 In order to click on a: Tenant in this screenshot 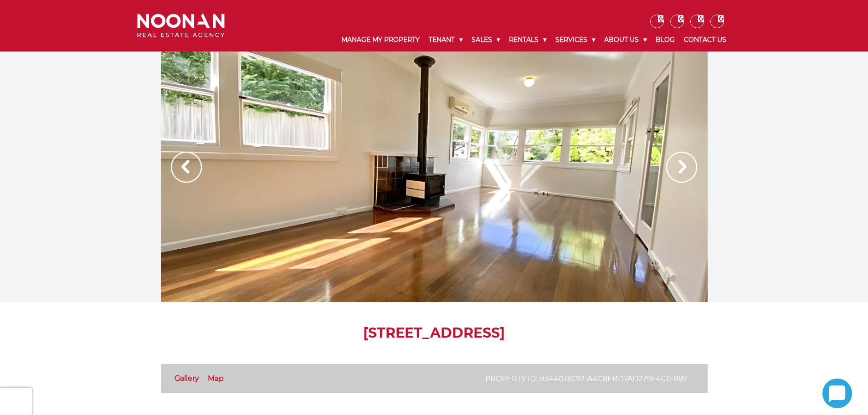, I will do `click(445, 39)`.